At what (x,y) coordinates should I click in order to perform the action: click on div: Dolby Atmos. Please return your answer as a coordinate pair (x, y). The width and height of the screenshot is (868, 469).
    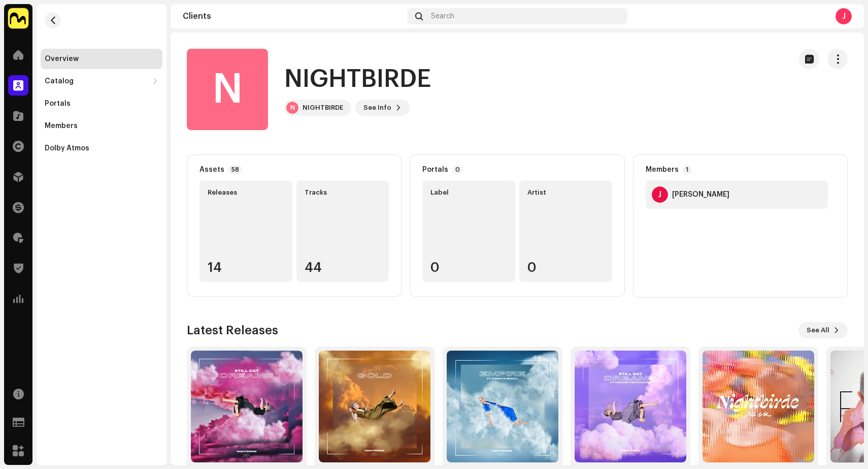
    Looking at the image, I should click on (67, 149).